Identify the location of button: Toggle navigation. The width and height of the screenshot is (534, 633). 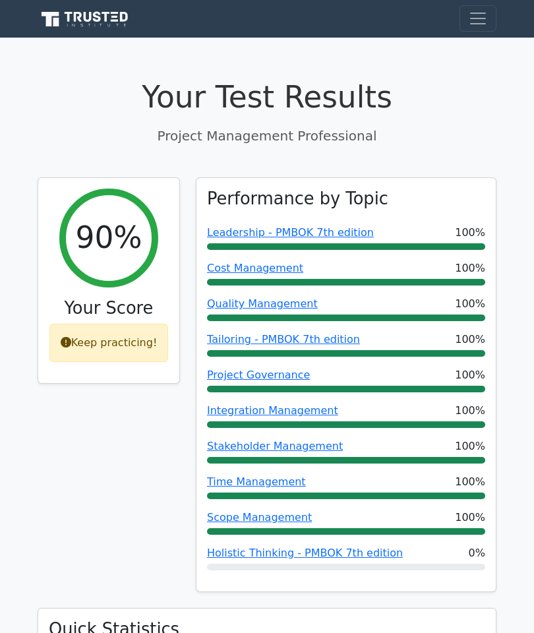
(478, 18).